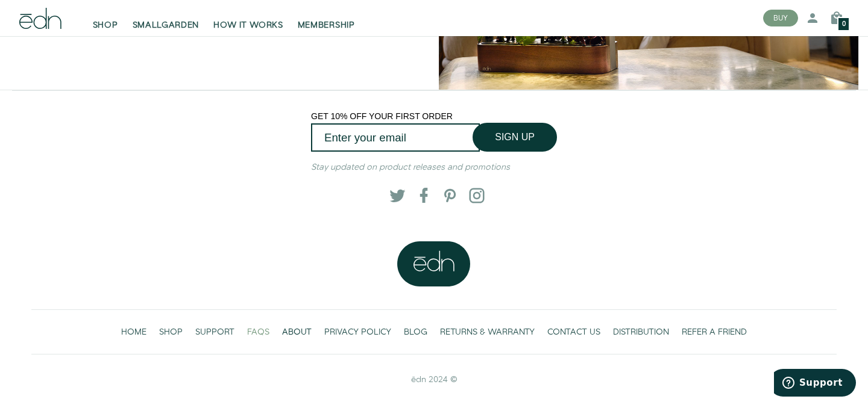  Describe the element at coordinates (487, 332) in the screenshot. I see `a: RETURNS & WARRANTY` at that location.